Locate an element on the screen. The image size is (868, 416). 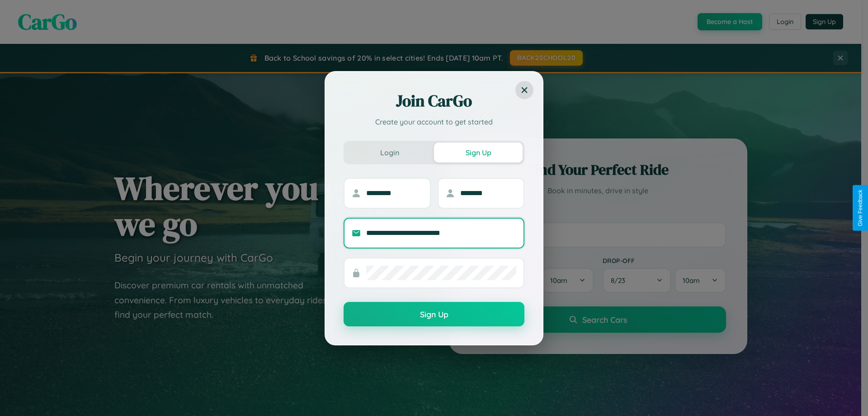
div: Give Feedback is located at coordinates (860, 208).